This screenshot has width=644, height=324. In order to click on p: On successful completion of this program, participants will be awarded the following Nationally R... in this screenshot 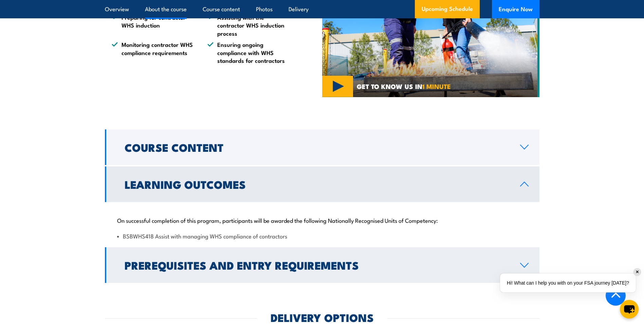, I will do `click(322, 220)`.